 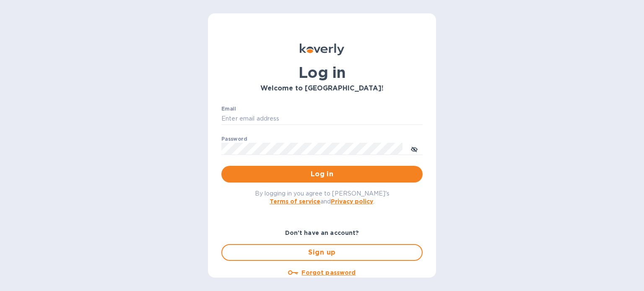 I want to click on span: Sign up, so click(x=322, y=253).